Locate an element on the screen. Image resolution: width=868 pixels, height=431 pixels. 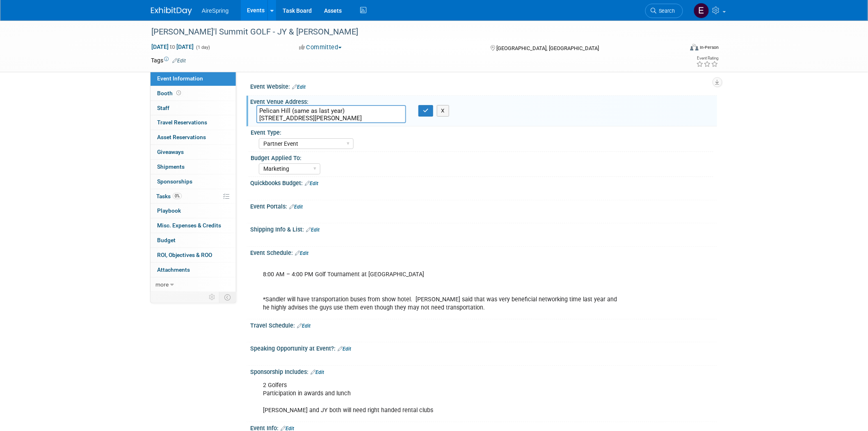
a: Giveaways is located at coordinates (193, 152).